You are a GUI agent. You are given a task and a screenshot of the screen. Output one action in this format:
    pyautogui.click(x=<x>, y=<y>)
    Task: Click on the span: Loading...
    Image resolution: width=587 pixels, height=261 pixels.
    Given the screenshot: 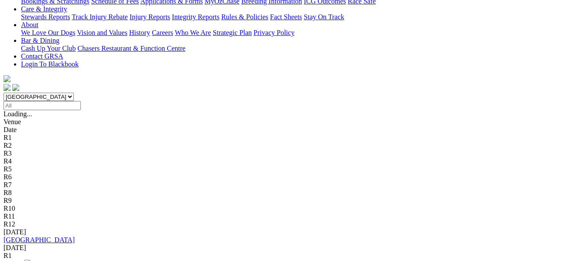 What is the action you would take?
    pyautogui.click(x=17, y=114)
    